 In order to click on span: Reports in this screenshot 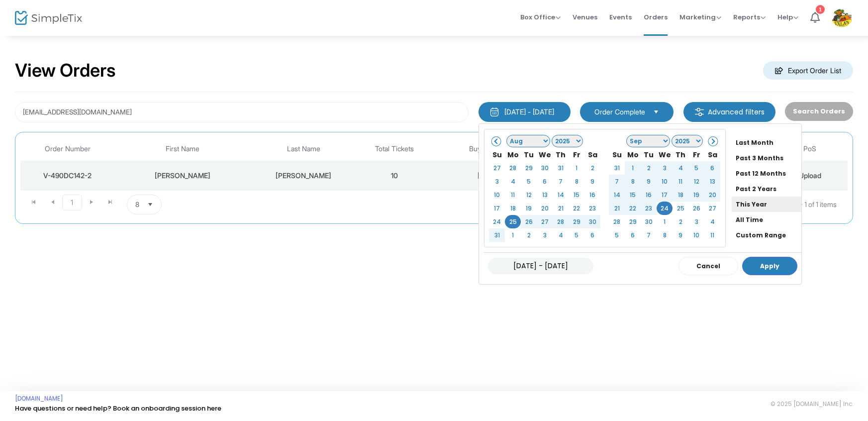, I will do `click(749, 17)`.